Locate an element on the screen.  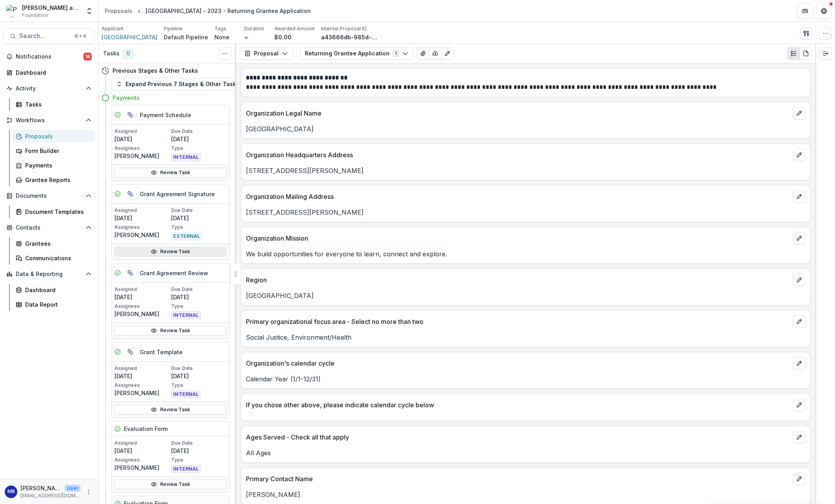
a: Tasks is located at coordinates (53, 104).